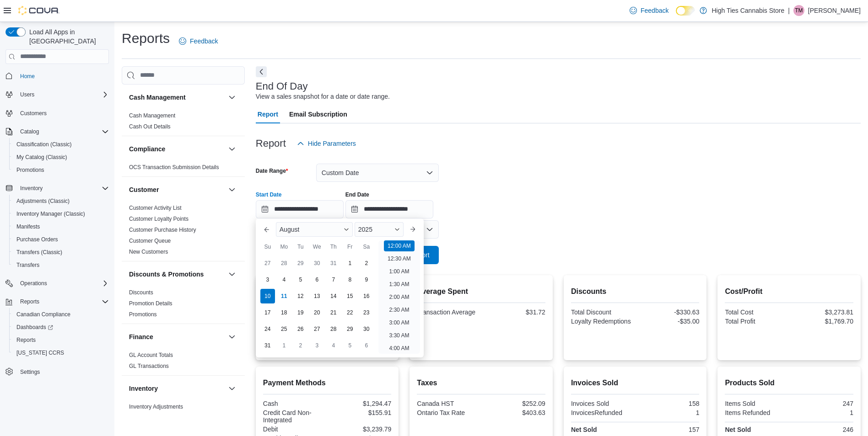 The width and height of the screenshot is (868, 436). What do you see at coordinates (61, 201) in the screenshot?
I see `button: Adjustments (Classic)` at bounding box center [61, 201].